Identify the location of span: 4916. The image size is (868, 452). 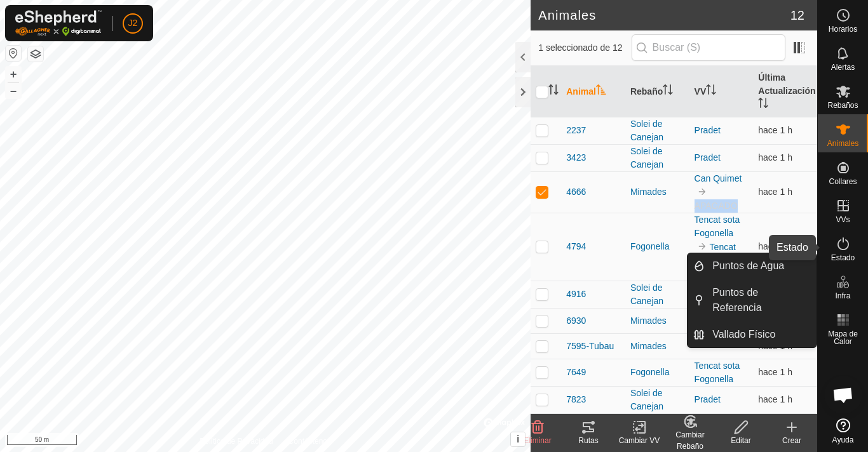
(575, 294).